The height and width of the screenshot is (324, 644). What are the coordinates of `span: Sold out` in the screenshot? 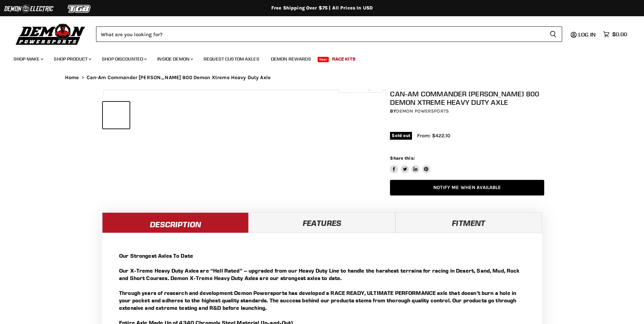 It's located at (401, 136).